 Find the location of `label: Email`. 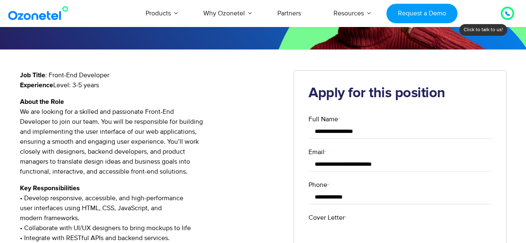

label: Email is located at coordinates (400, 152).